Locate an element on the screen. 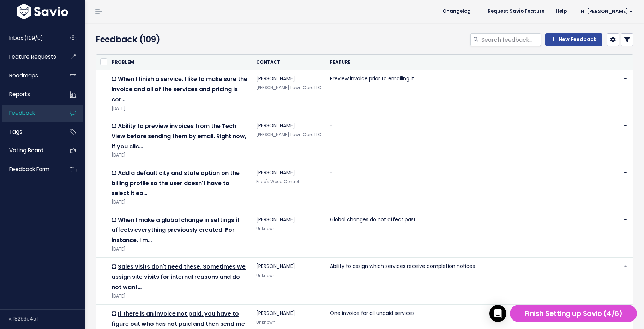  a: Inbox (109/0) is located at coordinates (30, 38).